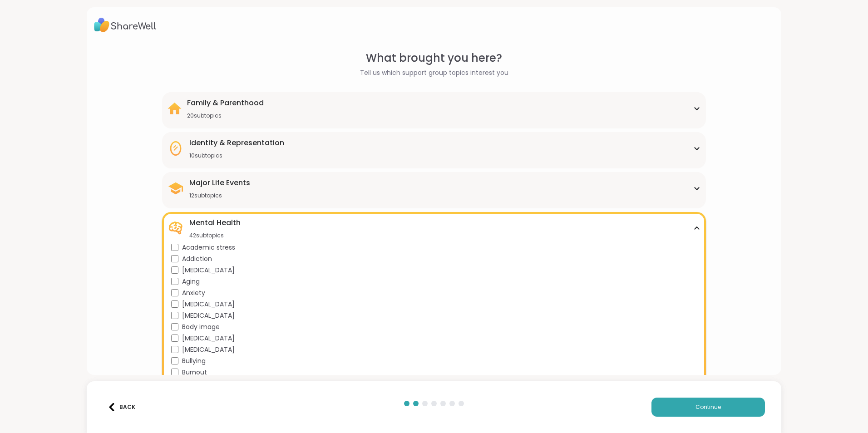 Image resolution: width=868 pixels, height=433 pixels. What do you see at coordinates (236, 156) in the screenshot?
I see `div: 10 subtopics` at bounding box center [236, 156].